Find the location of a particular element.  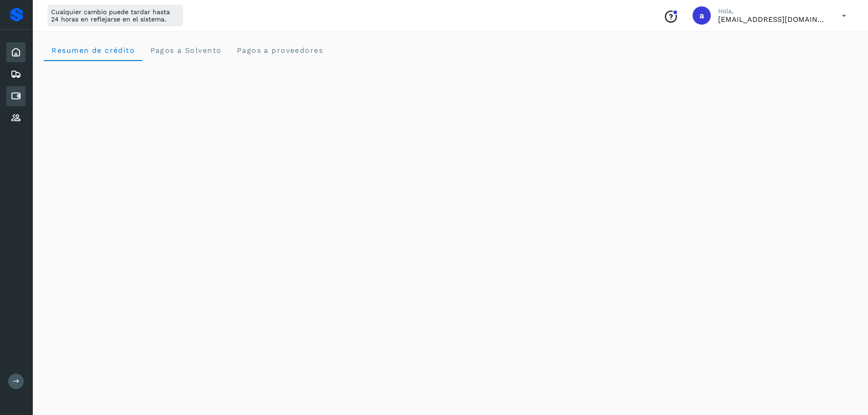

div: Cualquier cambio puede tardar hasta 24 horas en reflejarse en el sistema. is located at coordinates (115, 15).